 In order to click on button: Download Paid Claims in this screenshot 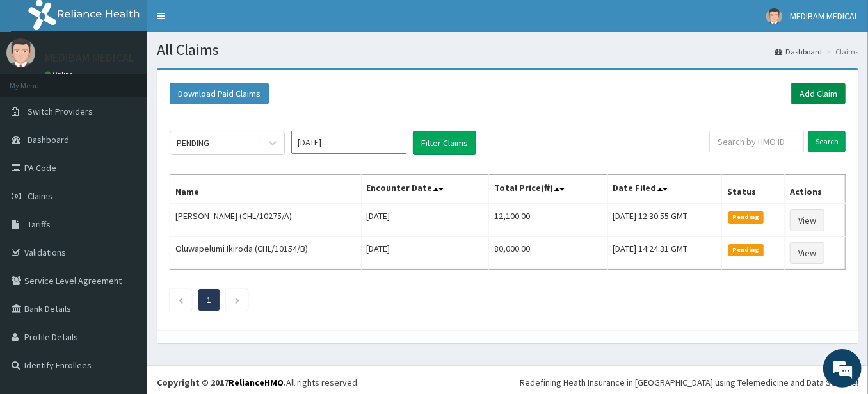, I will do `click(219, 93)`.